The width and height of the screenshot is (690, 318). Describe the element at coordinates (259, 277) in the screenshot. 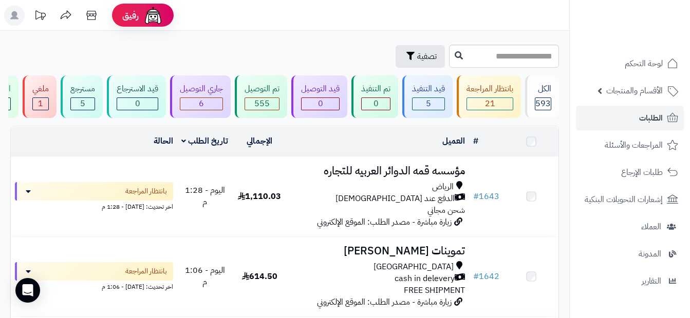

I see `span: 614.50` at that location.